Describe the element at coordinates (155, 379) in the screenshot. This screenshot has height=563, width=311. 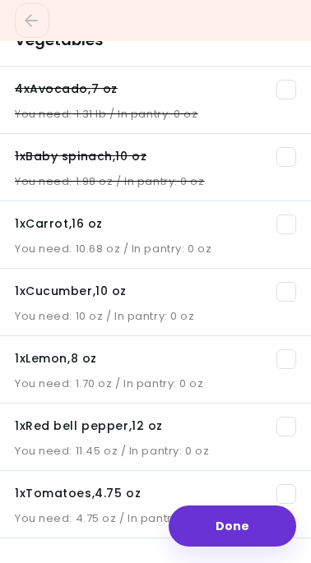
I see `div: You need: 1.70 oz / In pantry: 0 oz` at that location.